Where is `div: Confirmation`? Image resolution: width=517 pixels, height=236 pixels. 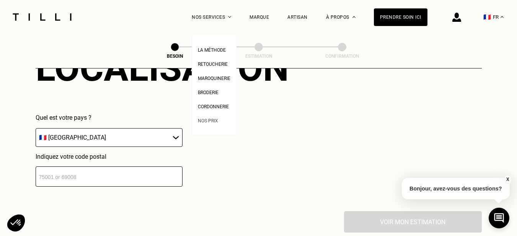
div: Confirmation is located at coordinates (342, 56).